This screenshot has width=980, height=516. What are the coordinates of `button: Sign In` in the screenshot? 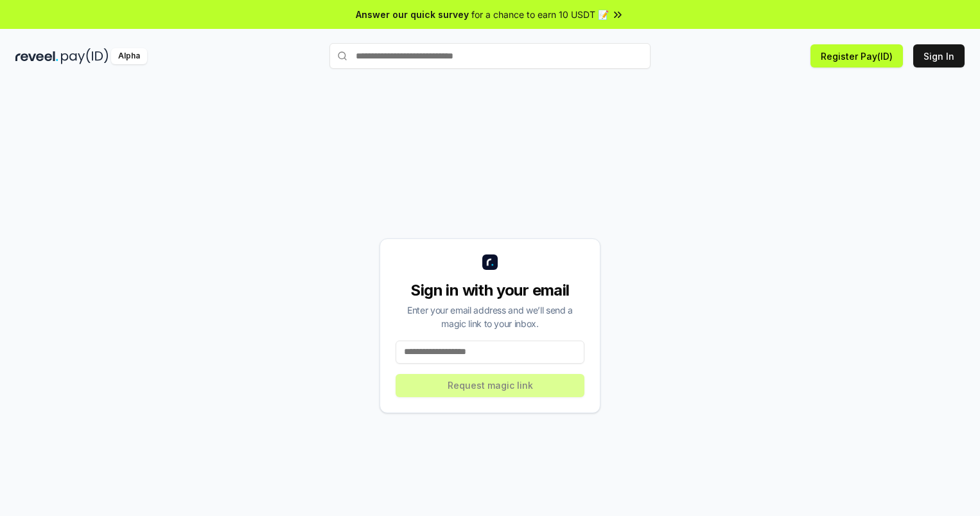 It's located at (939, 56).